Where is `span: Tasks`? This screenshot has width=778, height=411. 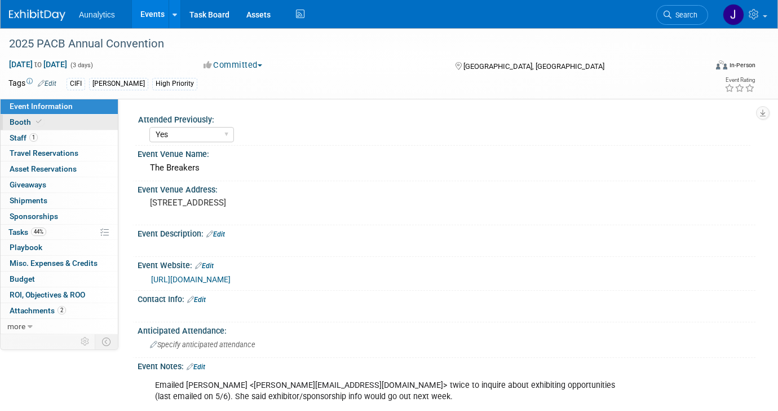 span: Tasks is located at coordinates (27, 232).